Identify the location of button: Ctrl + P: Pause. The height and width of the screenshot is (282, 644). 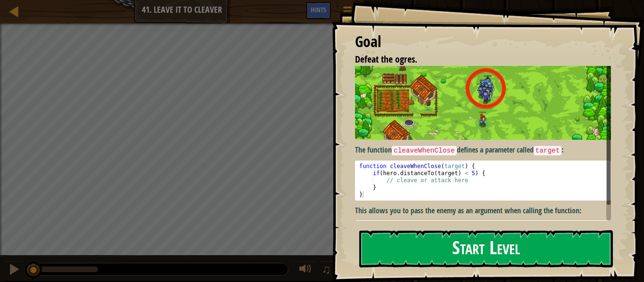
(14, 270).